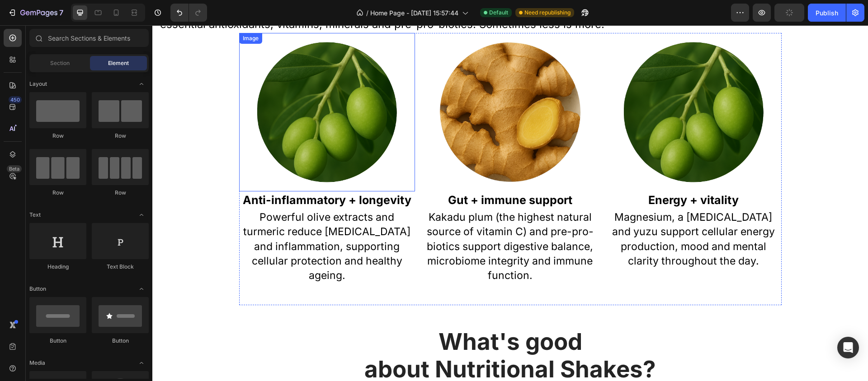 The image size is (868, 381). What do you see at coordinates (37, 363) in the screenshot?
I see `span: Media` at bounding box center [37, 363].